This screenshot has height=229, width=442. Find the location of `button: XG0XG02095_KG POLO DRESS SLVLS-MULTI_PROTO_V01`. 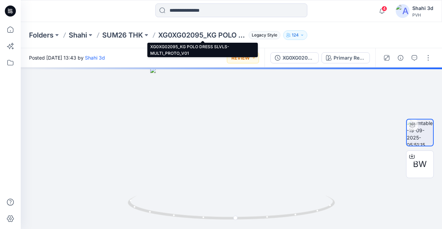

button: XG0XG02095_KG POLO DRESS SLVLS-MULTI_PROTO_V01 is located at coordinates (294, 58).